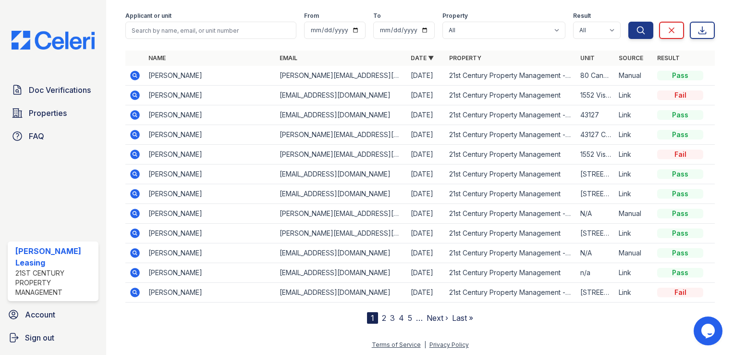  I want to click on a: Source, so click(631, 58).